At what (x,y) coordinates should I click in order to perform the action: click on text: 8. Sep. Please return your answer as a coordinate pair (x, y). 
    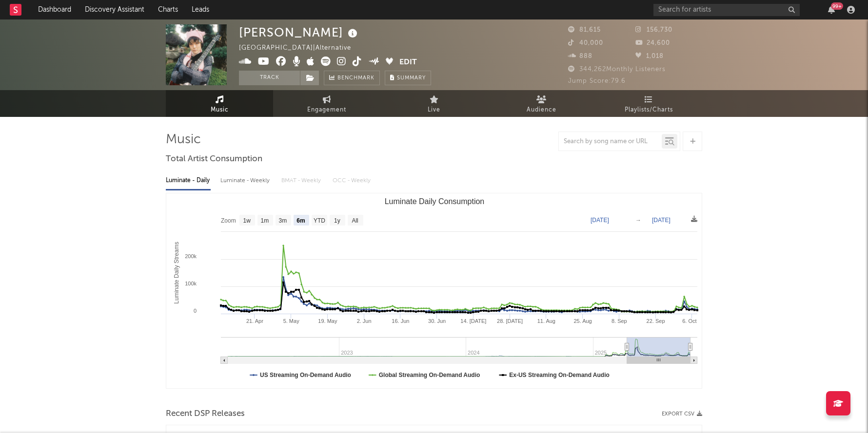
    Looking at the image, I should click on (619, 321).